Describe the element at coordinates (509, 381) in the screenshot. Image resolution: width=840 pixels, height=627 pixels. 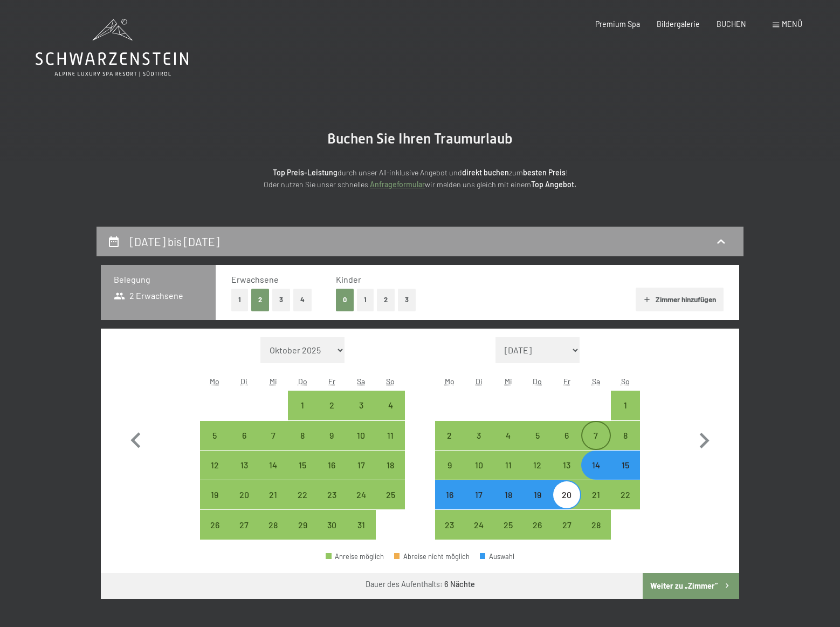
I see `abbr: Mittwoch` at that location.